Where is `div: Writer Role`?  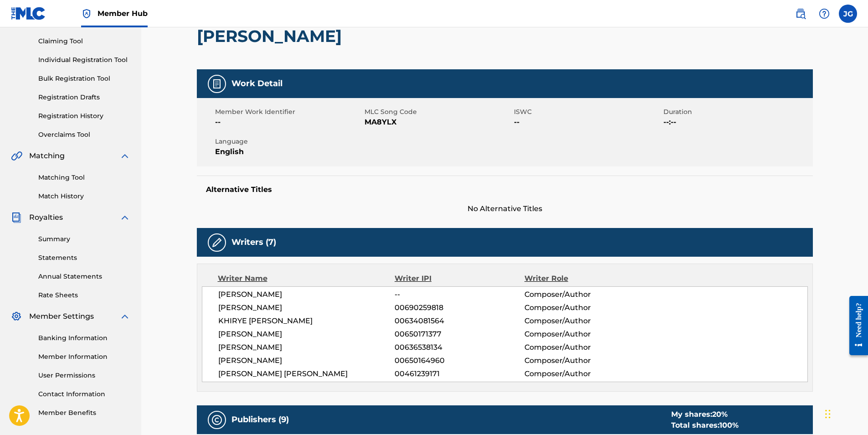 div: Writer Role is located at coordinates (584, 279).